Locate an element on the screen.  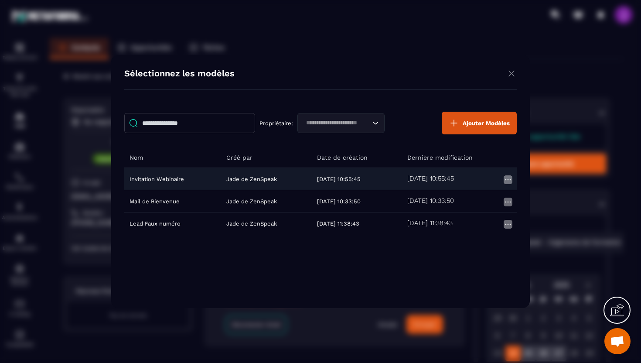
td: Mail de Bienvenue is located at coordinates (173, 201).